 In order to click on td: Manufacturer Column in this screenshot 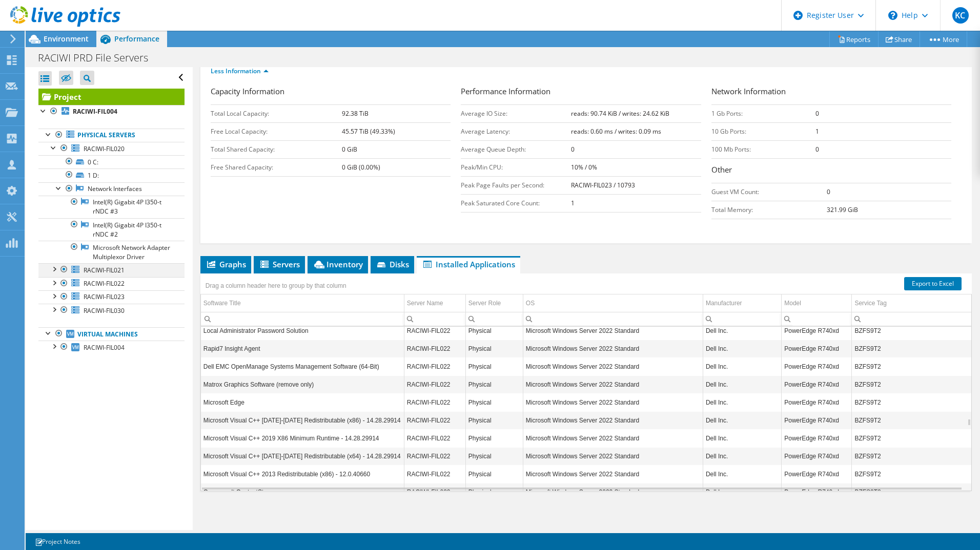, I will do `click(741, 303)`.